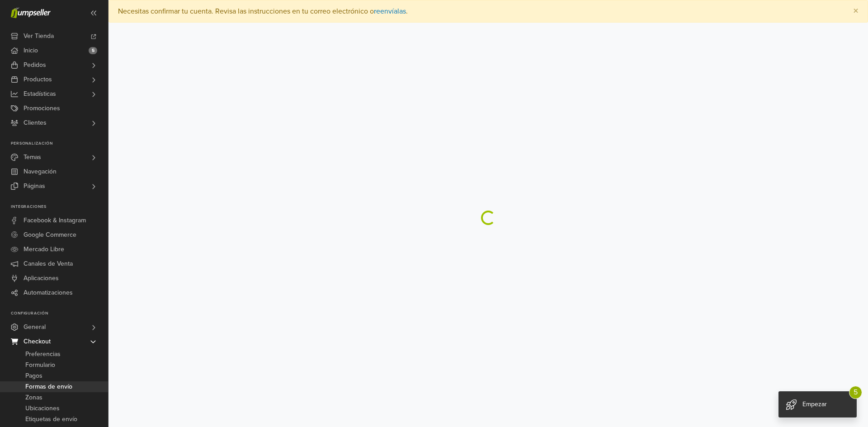  Describe the element at coordinates (37, 341) in the screenshot. I see `span: Checkout` at that location.